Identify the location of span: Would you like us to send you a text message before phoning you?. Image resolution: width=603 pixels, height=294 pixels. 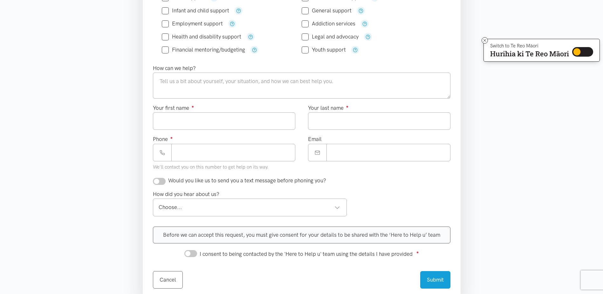
(247, 180).